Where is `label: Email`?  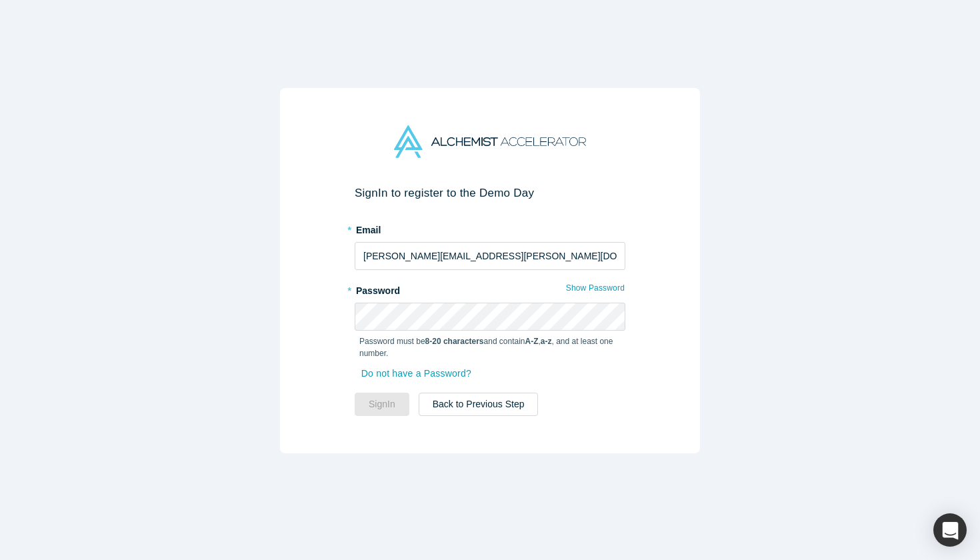 label: Email is located at coordinates (490, 228).